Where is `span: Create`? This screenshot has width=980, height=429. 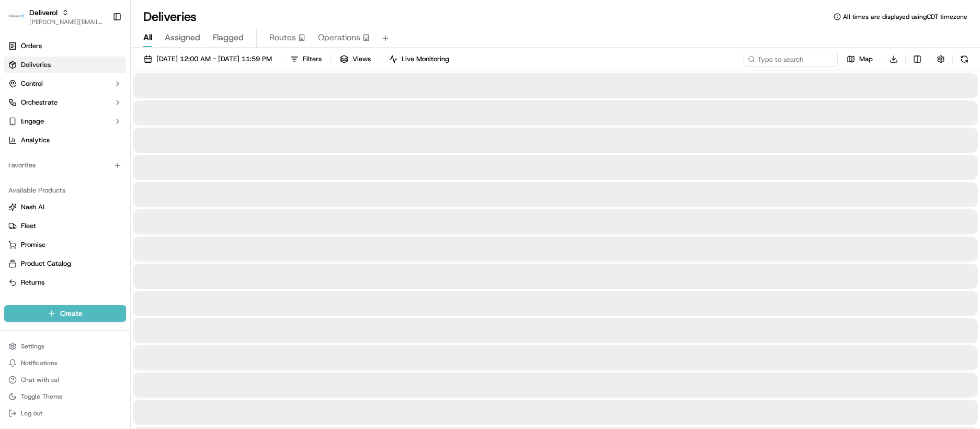
span: Create is located at coordinates (71, 314).